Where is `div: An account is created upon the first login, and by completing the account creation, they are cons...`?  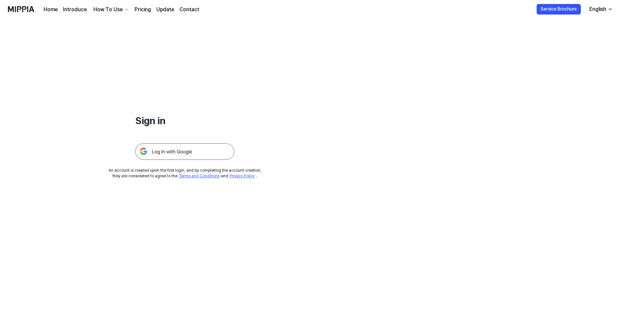 div: An account is created upon the first login, and by completing the account creation, they are cons... is located at coordinates (185, 173).